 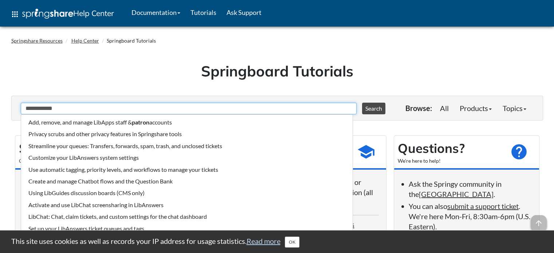 What do you see at coordinates (538, 223) in the screenshot?
I see `span: arrow_upward` at bounding box center [538, 223].